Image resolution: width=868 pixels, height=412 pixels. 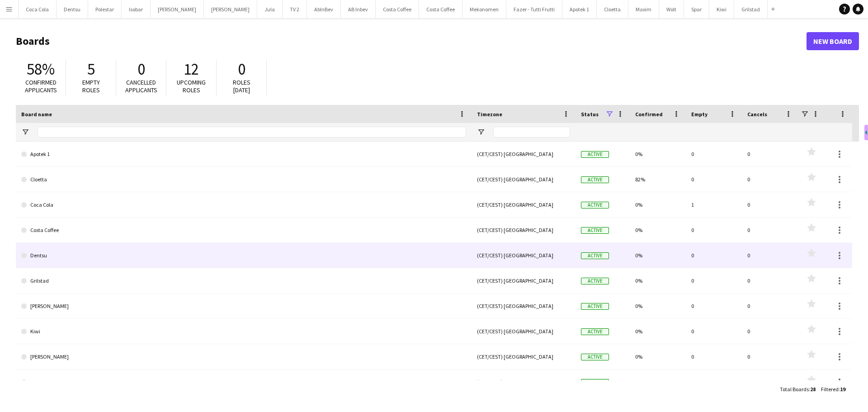 I want to click on span: 28, so click(x=812, y=389).